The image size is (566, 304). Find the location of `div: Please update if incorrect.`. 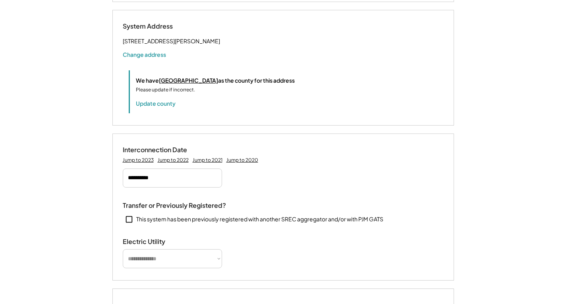

div: Please update if incorrect. is located at coordinates (165, 90).